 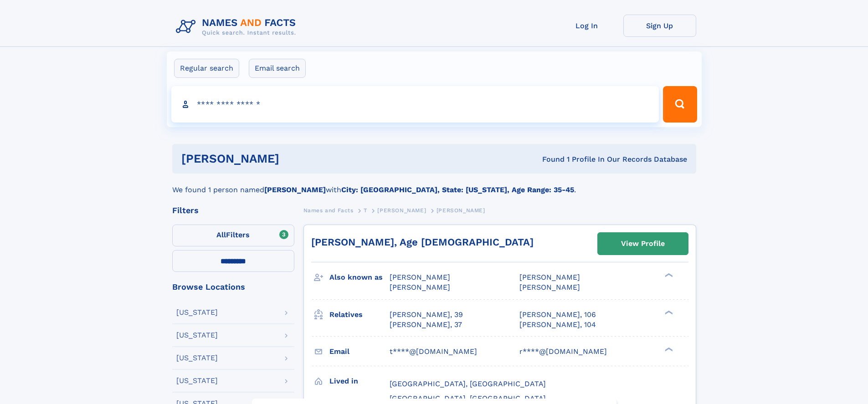 What do you see at coordinates (643, 244) in the screenshot?
I see `div: View Profile` at bounding box center [643, 244].